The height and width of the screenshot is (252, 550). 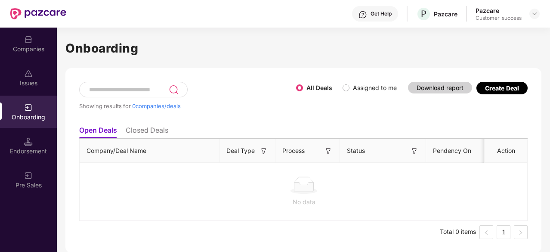 I want to click on button: right, so click(x=520, y=232).